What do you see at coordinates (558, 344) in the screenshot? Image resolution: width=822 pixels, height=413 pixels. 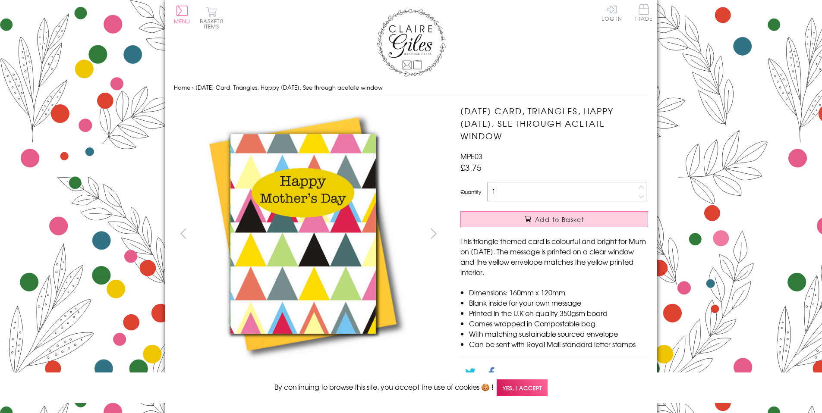 I see `li: Can be sent with Royal Mail standard letter stamps` at bounding box center [558, 344].